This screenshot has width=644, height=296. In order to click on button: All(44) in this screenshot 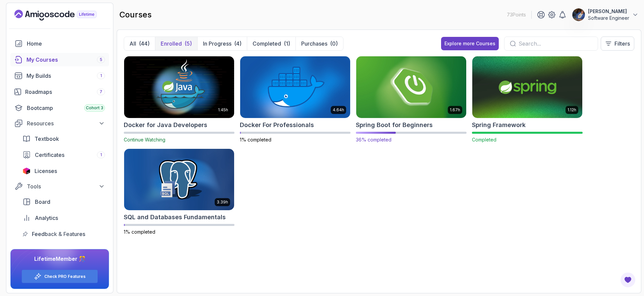, I will do `click(140, 44)`.